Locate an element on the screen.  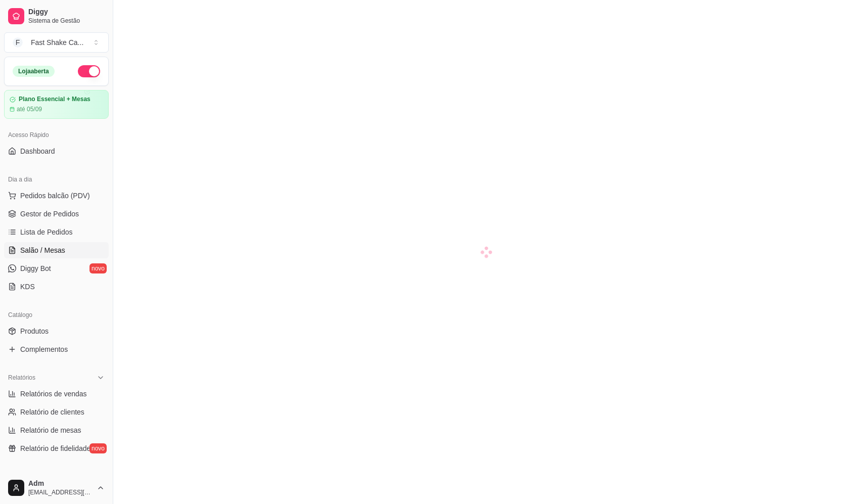
a: Relatório de mesas is located at coordinates (56, 430).